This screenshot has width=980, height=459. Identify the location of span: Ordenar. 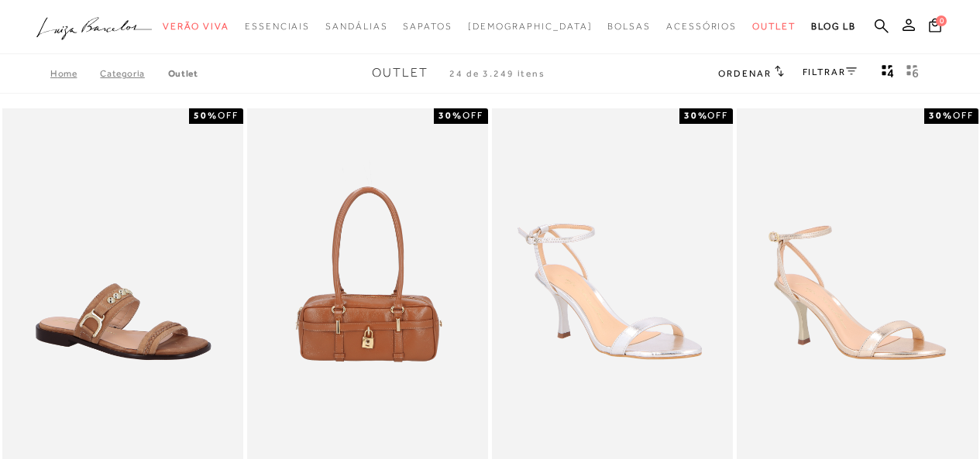
(745, 74).